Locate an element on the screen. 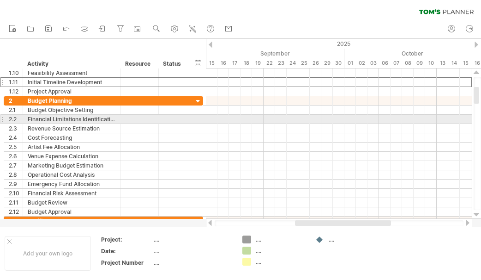 This screenshot has width=481, height=280. div: Budget Objective Setting is located at coordinates (72, 109).